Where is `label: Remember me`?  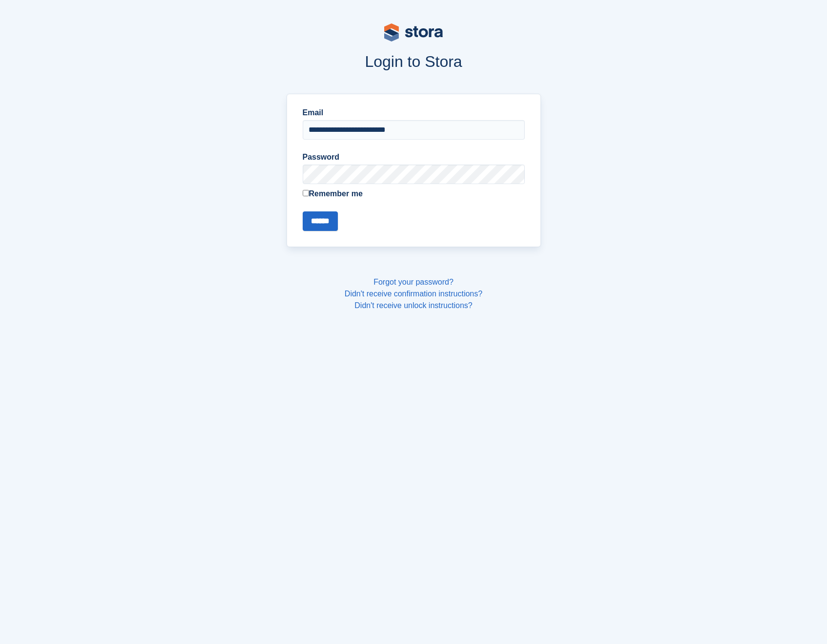
label: Remember me is located at coordinates (414, 194).